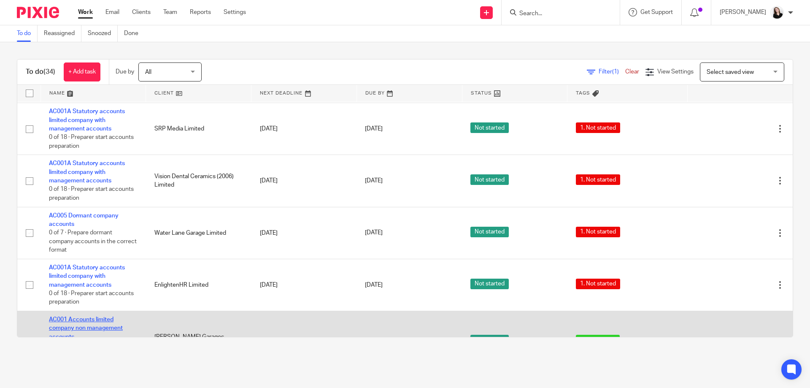 Image resolution: width=810 pixels, height=388 pixels. I want to click on span: All, so click(148, 72).